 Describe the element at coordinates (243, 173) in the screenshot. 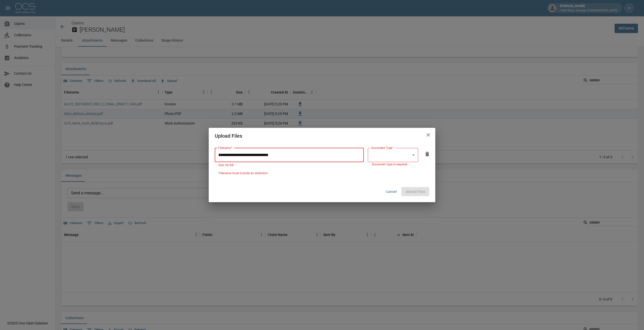

I see `span: Filename must include an extension` at that location.